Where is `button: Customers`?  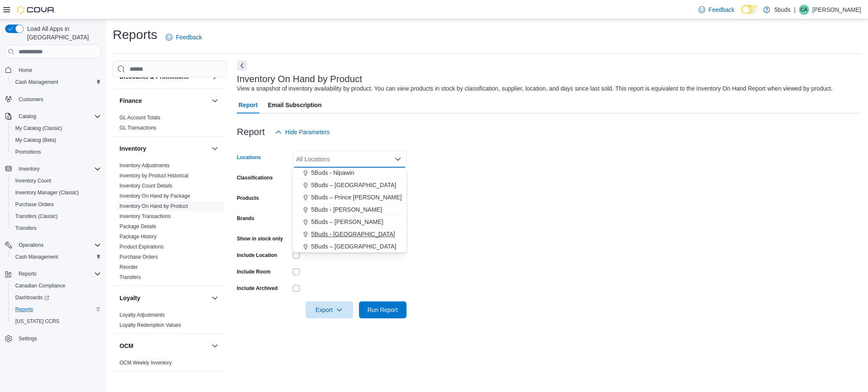
button: Customers is located at coordinates (53, 99).